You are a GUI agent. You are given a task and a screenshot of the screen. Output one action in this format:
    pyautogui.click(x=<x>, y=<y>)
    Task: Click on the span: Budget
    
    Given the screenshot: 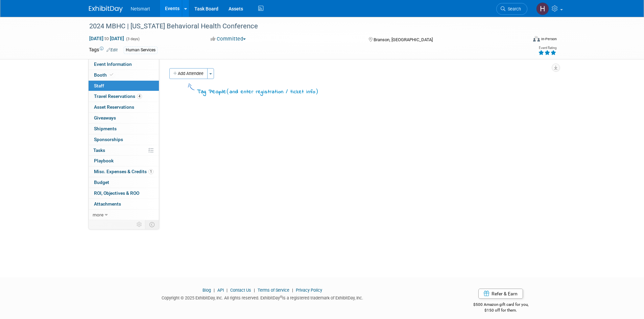 What is the action you would take?
    pyautogui.click(x=101, y=182)
    